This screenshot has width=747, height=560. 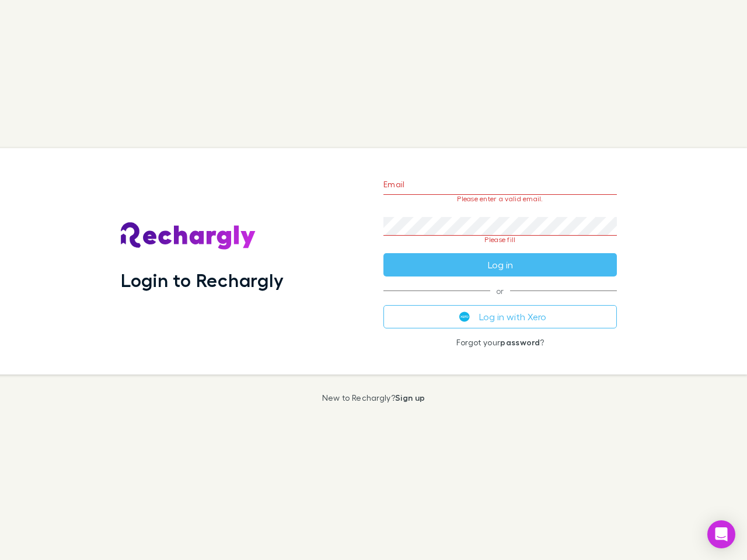 I want to click on h1: Login to Rechargly, so click(x=202, y=280).